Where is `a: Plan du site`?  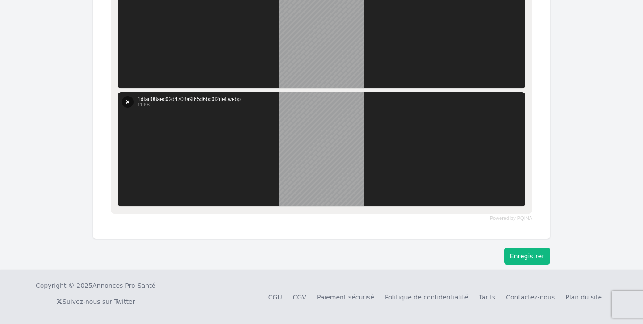
a: Plan du site is located at coordinates (583, 297).